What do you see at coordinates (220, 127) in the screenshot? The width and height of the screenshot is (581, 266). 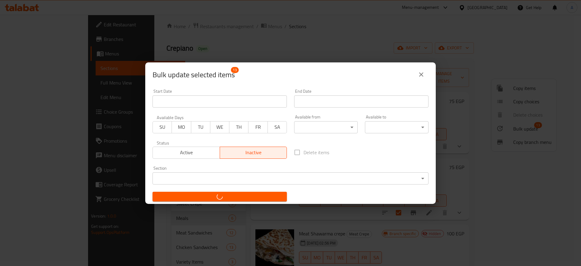 I see `span: WE` at bounding box center [220, 127].